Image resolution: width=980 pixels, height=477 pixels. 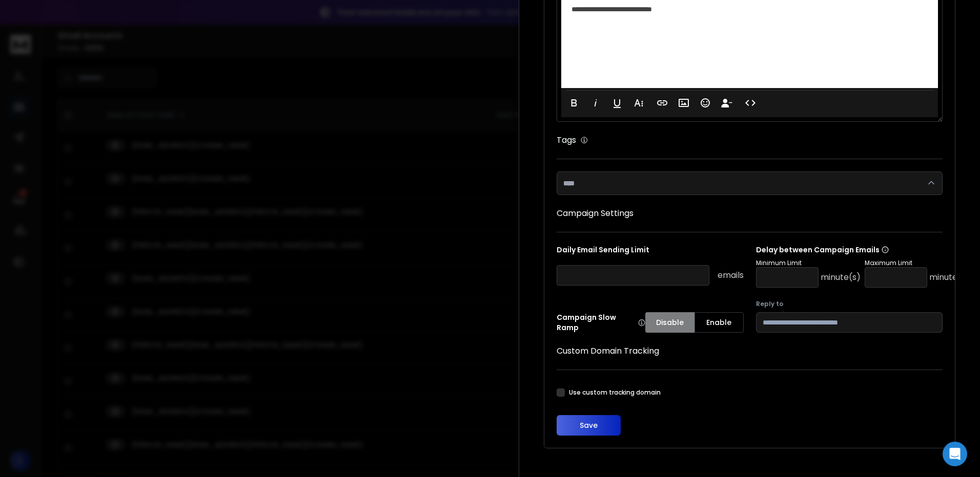 What do you see at coordinates (731, 276) in the screenshot?
I see `p: emails` at bounding box center [731, 276].